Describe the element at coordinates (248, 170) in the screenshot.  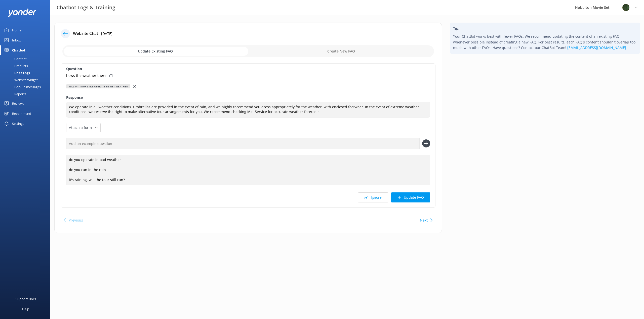
I see `div: do you run in the rain` at that location.